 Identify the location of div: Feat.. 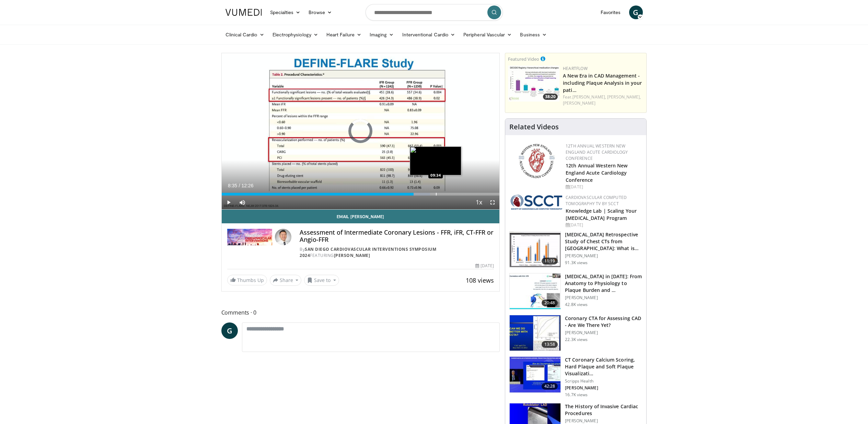
(603, 100).